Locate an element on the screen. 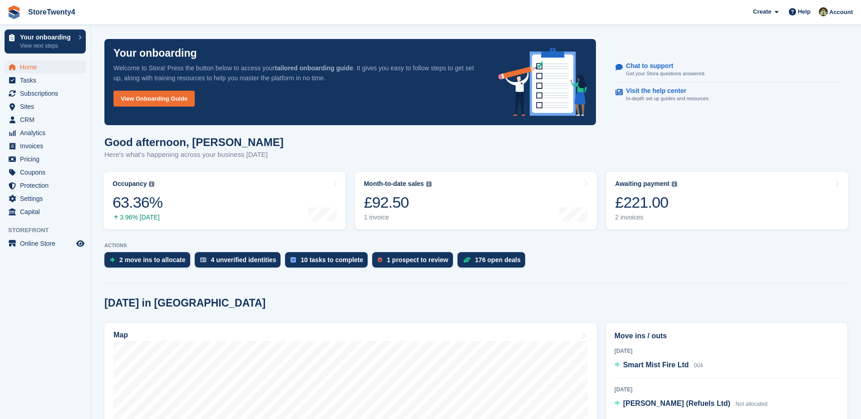 The height and width of the screenshot is (419, 861). div: 1 invoice is located at coordinates (397, 217).